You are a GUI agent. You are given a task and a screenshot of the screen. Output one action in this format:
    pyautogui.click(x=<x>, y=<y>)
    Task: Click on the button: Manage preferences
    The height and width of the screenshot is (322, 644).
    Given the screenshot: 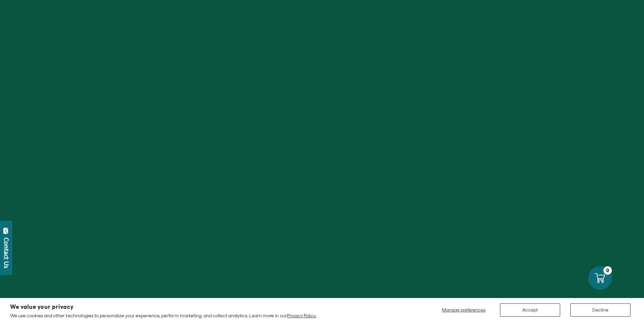 What is the action you would take?
    pyautogui.click(x=464, y=310)
    